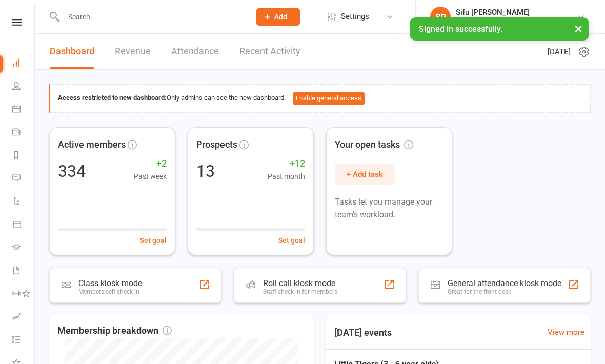 This screenshot has width=605, height=364. Describe the element at coordinates (374, 145) in the screenshot. I see `span: Your open tasks` at that location.